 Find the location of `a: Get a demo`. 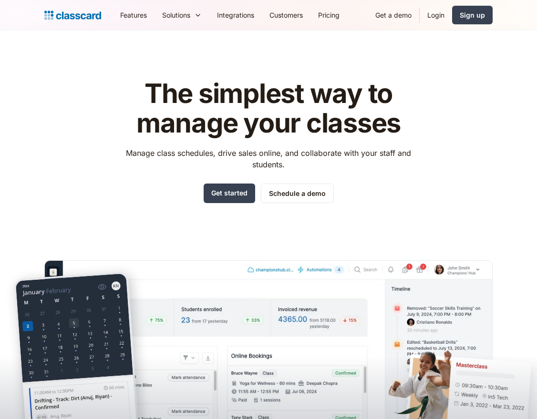

a: Get a demo is located at coordinates (393, 15).